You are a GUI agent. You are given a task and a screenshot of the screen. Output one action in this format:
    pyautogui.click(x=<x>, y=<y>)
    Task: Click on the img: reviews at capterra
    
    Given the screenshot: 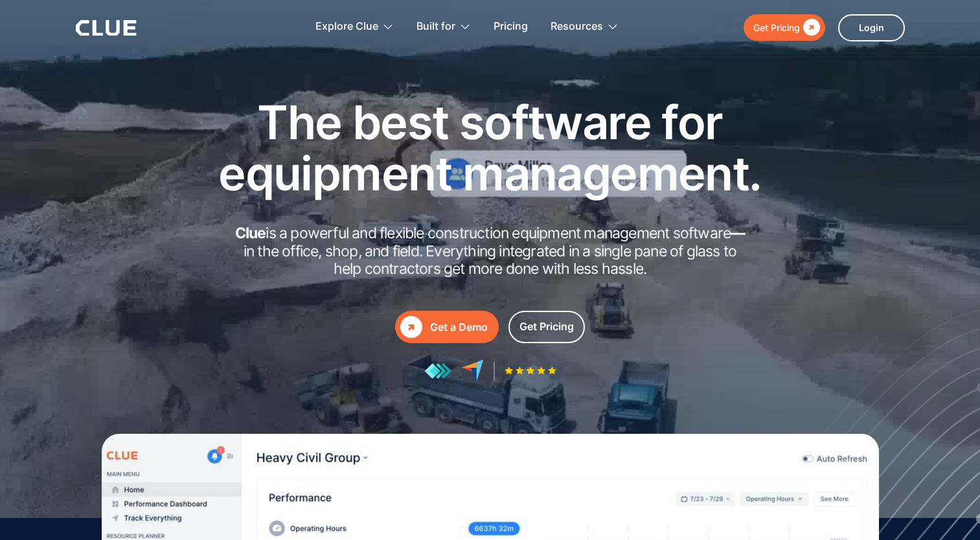 What is the action you would take?
    pyautogui.click(x=473, y=370)
    